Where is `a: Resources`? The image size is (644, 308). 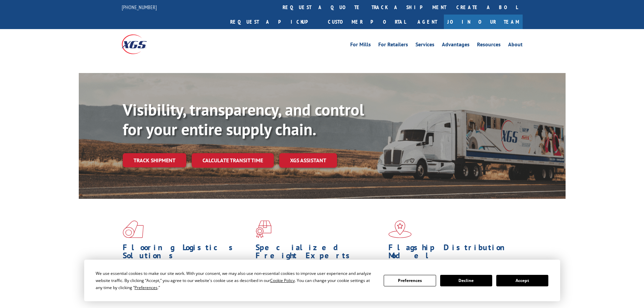
a: Resources is located at coordinates (489, 45).